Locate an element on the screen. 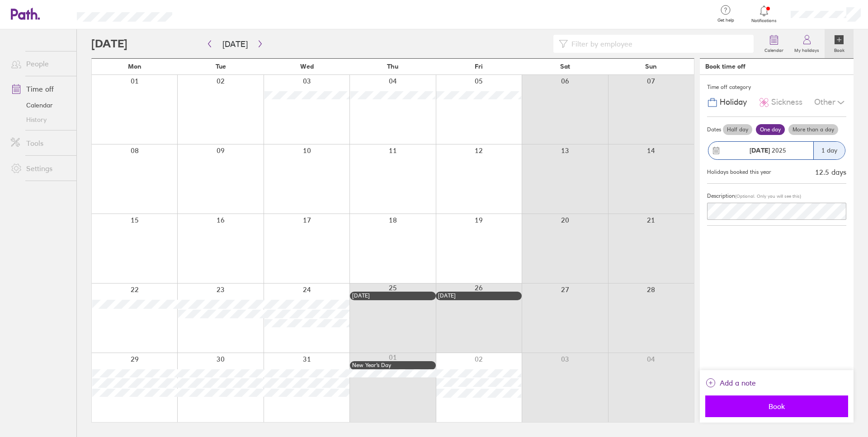  span: 2025 is located at coordinates (767, 151).